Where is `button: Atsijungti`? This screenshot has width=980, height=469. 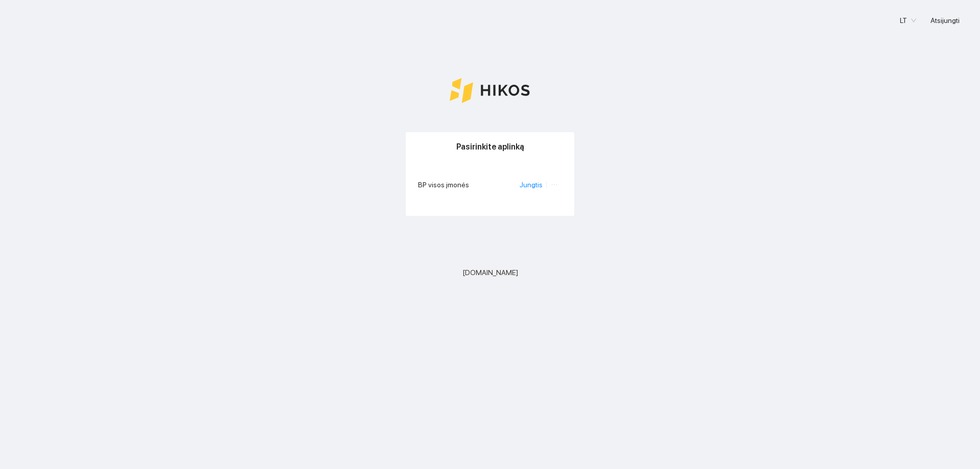
button: Atsijungti is located at coordinates (944, 20).